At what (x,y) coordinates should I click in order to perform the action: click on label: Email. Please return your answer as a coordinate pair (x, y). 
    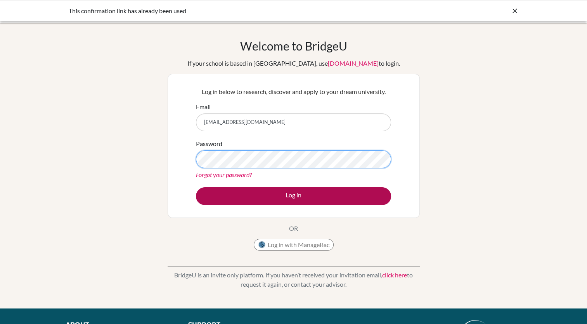
    Looking at the image, I should click on (203, 107).